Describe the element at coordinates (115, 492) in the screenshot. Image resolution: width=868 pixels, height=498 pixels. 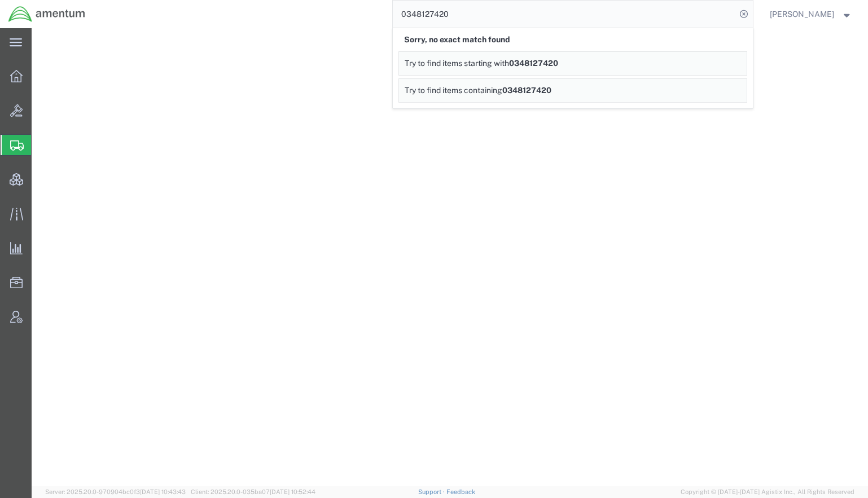
I see `span: Server: 2025.20.0-970904bc0f3` at that location.